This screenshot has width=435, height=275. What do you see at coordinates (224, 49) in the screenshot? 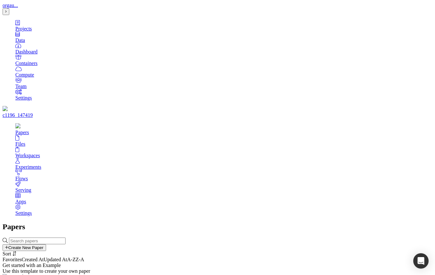
I see `a: Dashboard` at bounding box center [224, 49].